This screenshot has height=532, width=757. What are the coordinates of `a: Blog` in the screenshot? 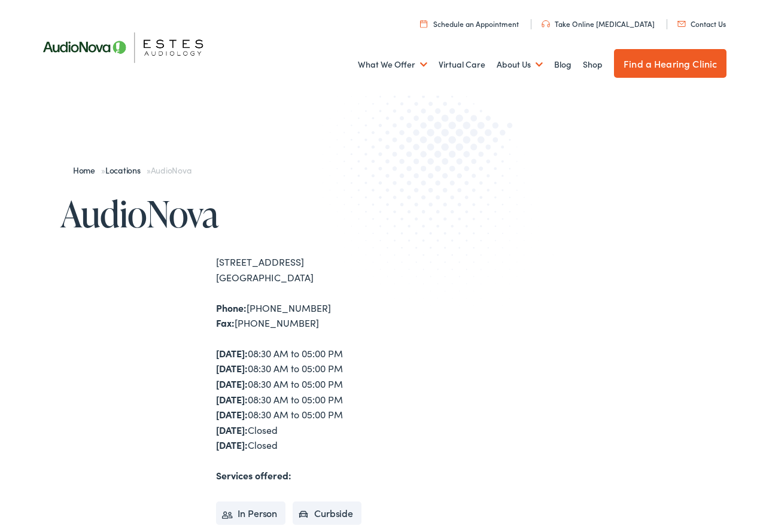 It's located at (563, 65).